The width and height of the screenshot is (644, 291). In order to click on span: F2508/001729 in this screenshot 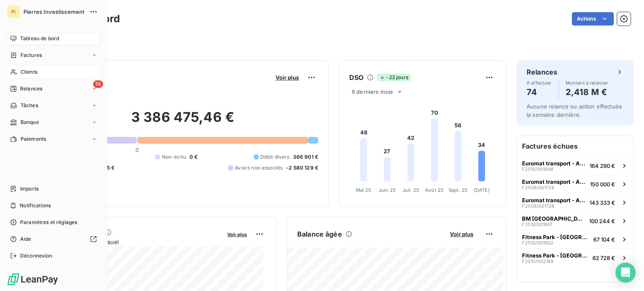, I will do `click(538, 188)`.